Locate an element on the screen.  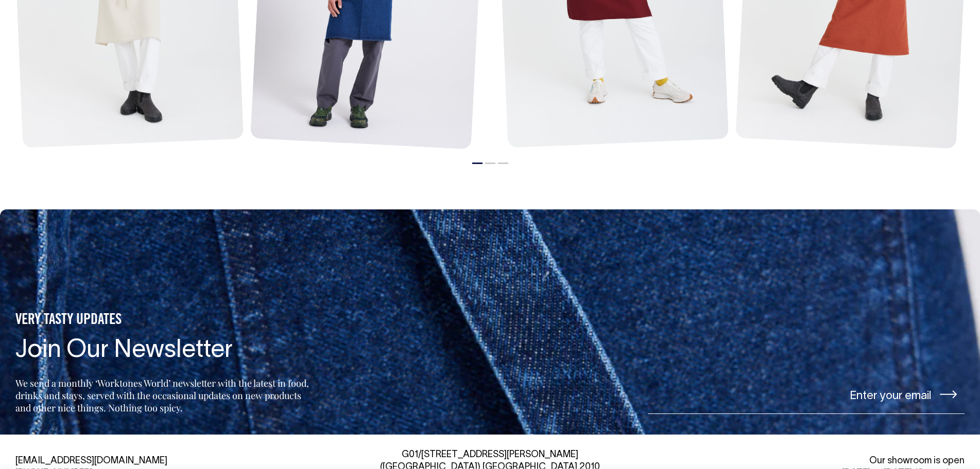
h5: VERY TASTY UPDATES is located at coordinates (164, 320).